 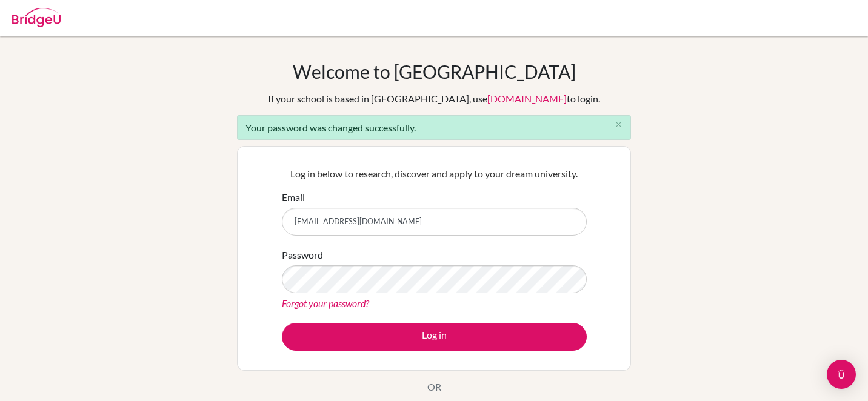 I want to click on div: Open Intercom Messenger, so click(x=842, y=375).